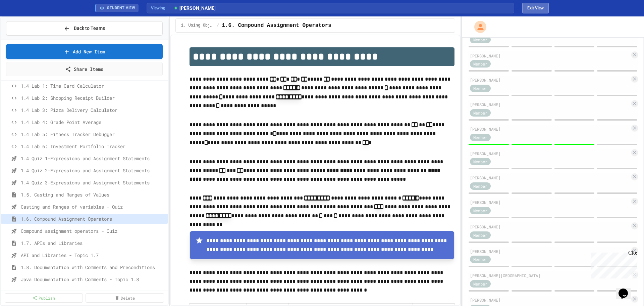 The image size is (644, 306). I want to click on div: Chat with us now!Close, so click(25, 23).